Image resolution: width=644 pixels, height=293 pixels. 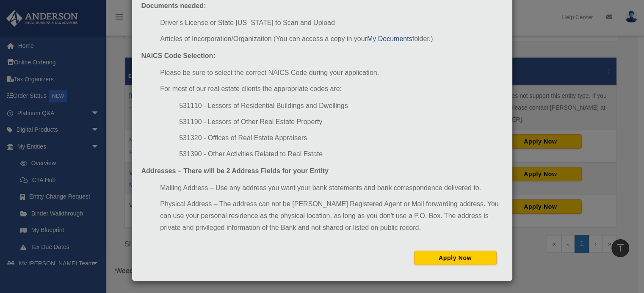 What do you see at coordinates (331, 73) in the screenshot?
I see `li: Please be sure to select the correct NAICS Code during your application.` at bounding box center [331, 73].